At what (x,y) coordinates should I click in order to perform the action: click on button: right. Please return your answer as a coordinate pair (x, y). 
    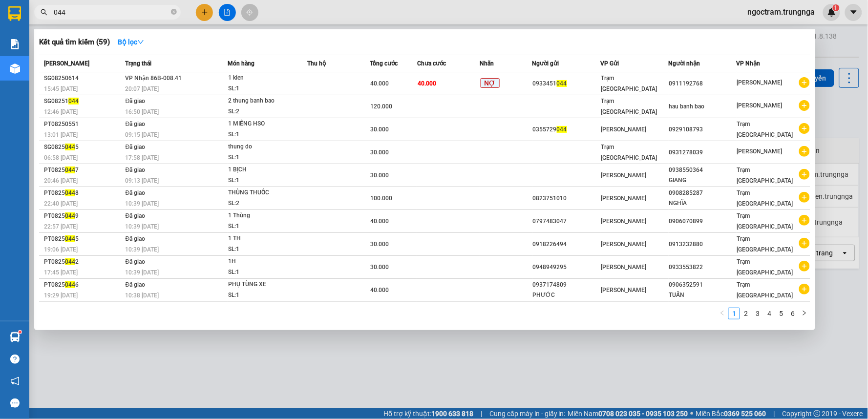
    Looking at the image, I should click on (804, 314).